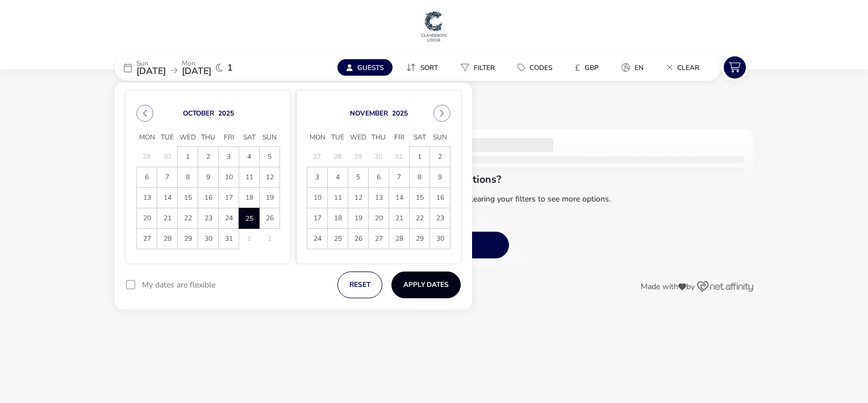  Describe the element at coordinates (592, 68) in the screenshot. I see `span: GBP` at that location.